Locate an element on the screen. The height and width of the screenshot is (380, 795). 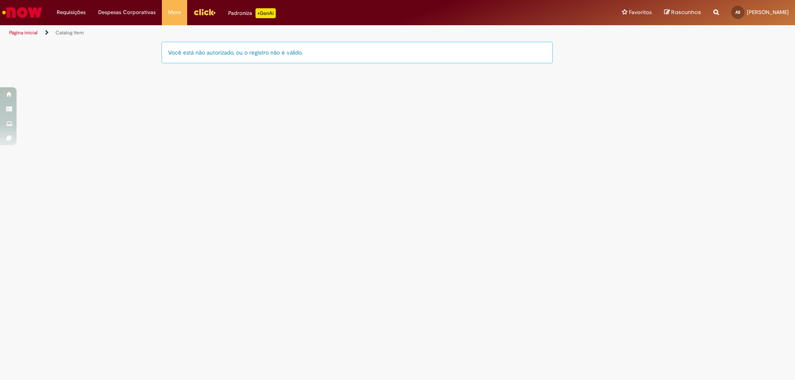
span: Despesas Corporativas is located at coordinates (127, 12).